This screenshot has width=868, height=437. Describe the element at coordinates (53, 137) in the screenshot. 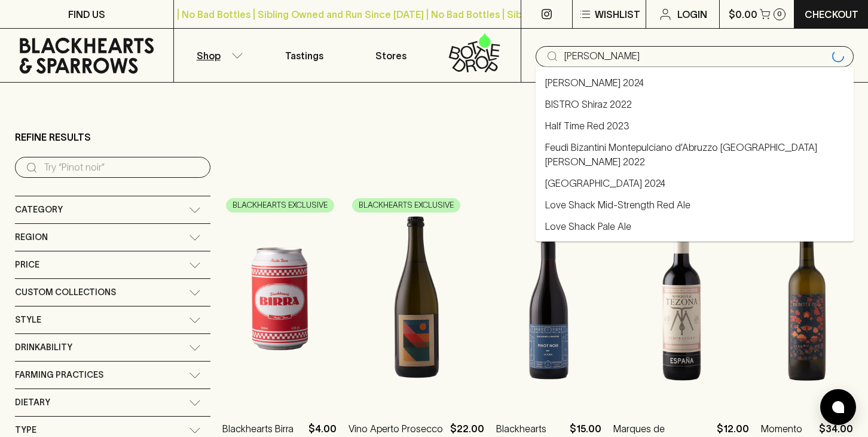

I see `p: Refine Results` at that location.